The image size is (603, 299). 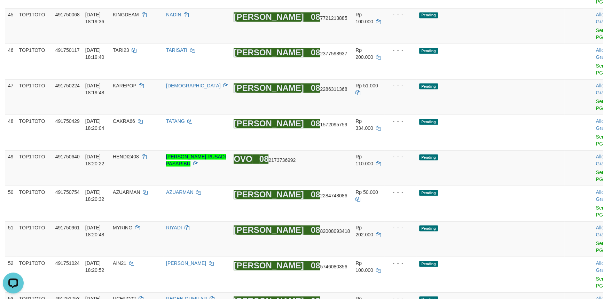 I want to click on td: 49, so click(x=11, y=168).